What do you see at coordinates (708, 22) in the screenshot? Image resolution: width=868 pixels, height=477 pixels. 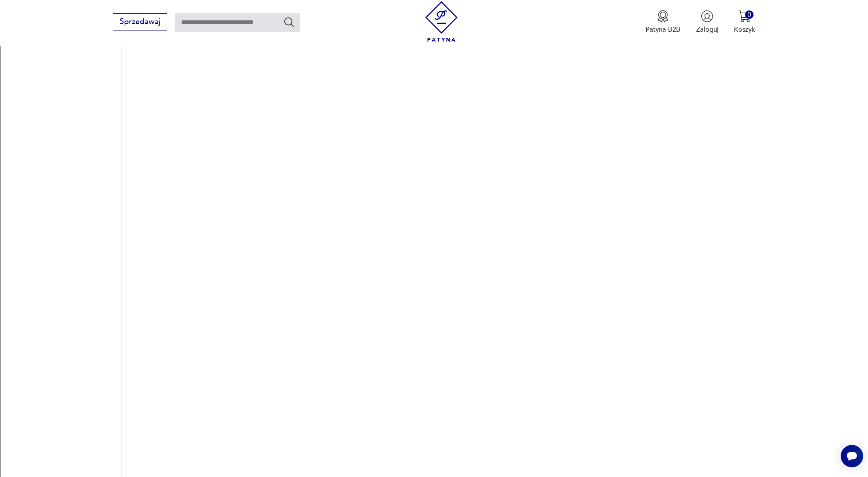 I see `button: Zaloguj` at bounding box center [708, 22].